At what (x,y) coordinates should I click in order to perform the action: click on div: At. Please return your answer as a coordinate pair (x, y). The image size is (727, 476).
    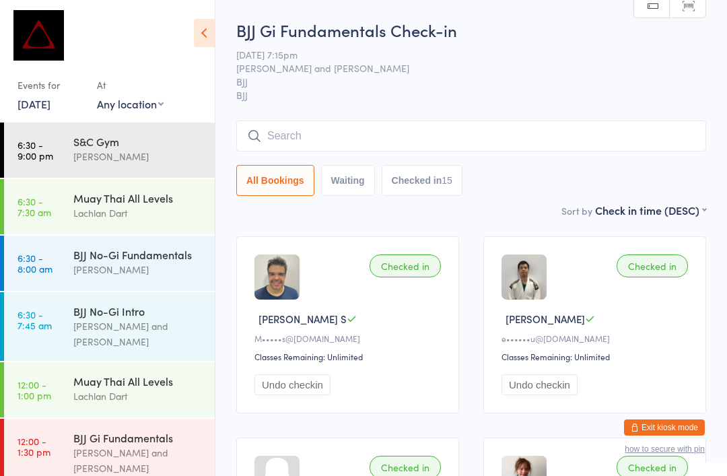
    Looking at the image, I should click on (130, 85).